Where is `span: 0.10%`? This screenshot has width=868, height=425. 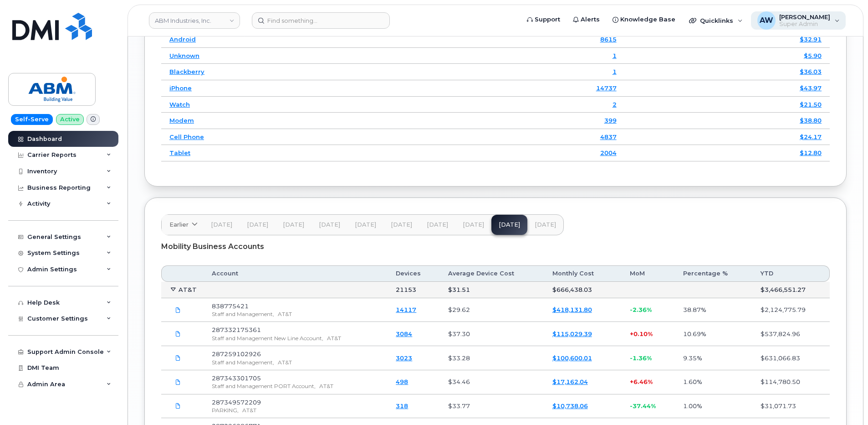
span: 0.10% is located at coordinates (643, 334).